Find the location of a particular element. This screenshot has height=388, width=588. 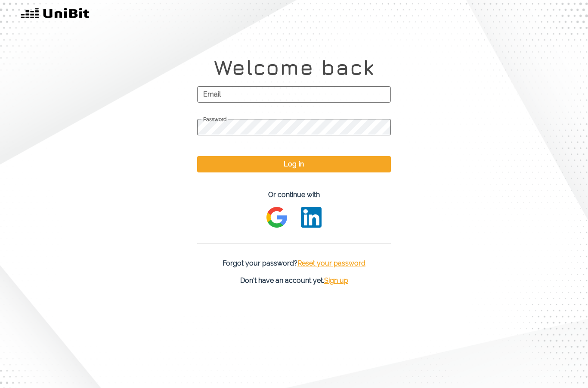

h1: Welcome back is located at coordinates (294, 68).